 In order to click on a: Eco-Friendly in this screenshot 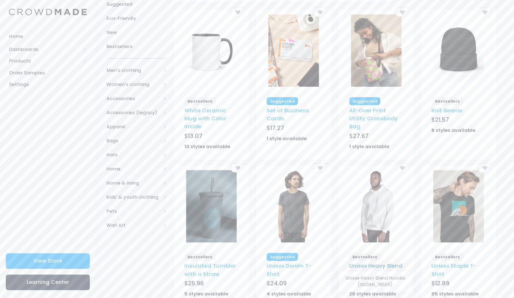, I will do `click(136, 18)`.